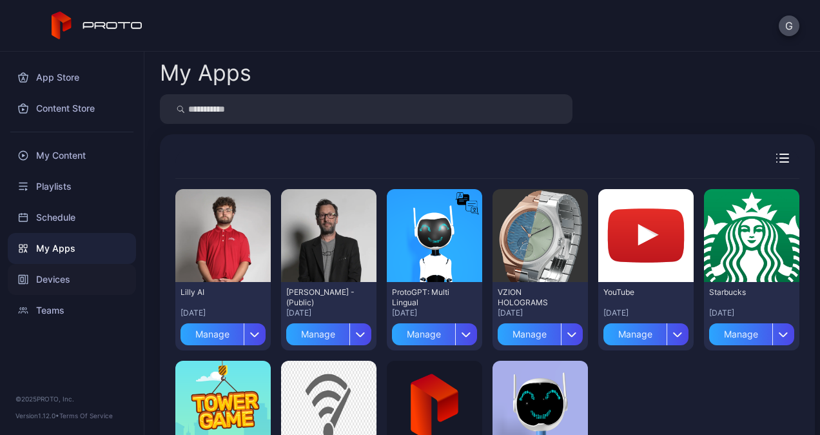 This screenshot has height=435, width=820. I want to click on a: Schedule, so click(72, 217).